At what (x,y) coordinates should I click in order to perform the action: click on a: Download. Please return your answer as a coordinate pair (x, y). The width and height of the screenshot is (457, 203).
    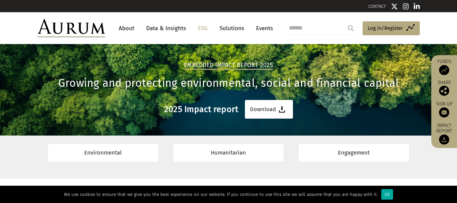
    Looking at the image, I should click on (269, 109).